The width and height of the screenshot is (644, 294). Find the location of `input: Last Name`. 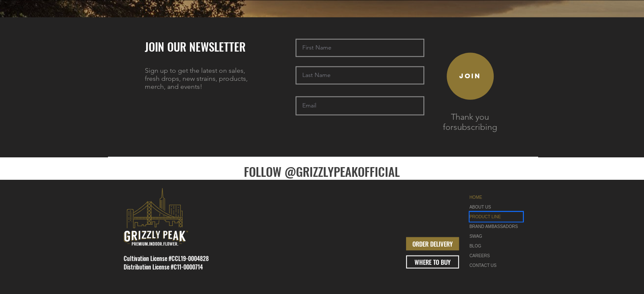

input: Last Name is located at coordinates (360, 75).